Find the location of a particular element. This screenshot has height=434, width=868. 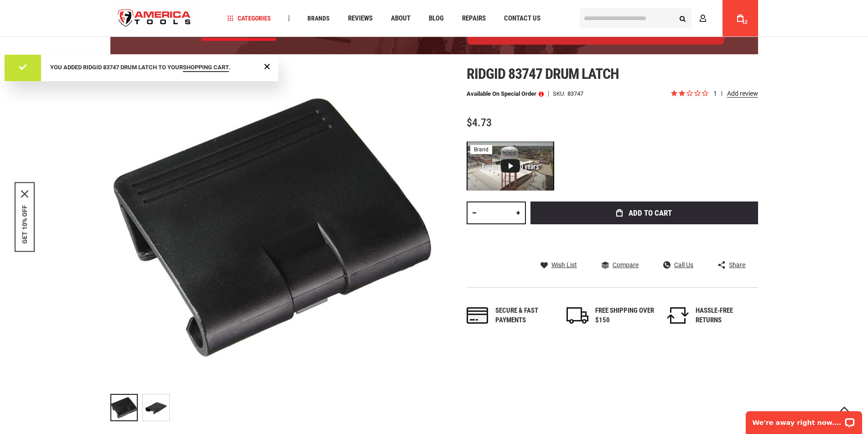

a: Categories is located at coordinates (249, 18).